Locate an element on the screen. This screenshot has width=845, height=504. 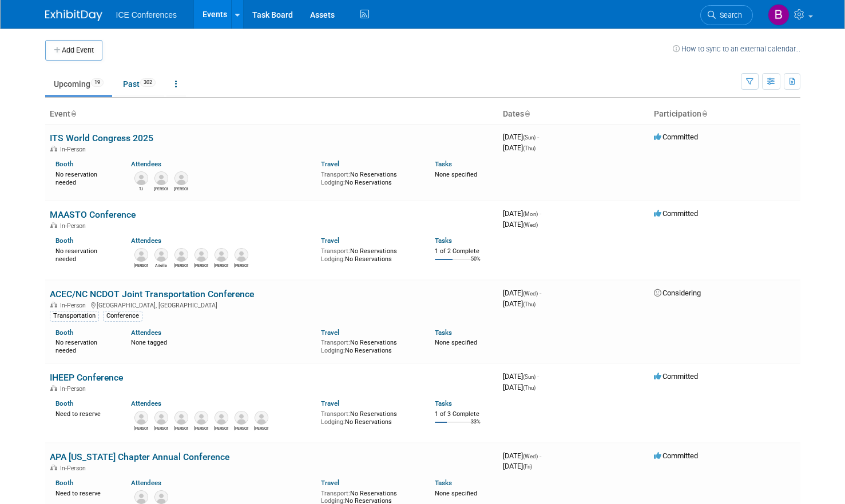
a: Sort by Start Date is located at coordinates (527, 114).